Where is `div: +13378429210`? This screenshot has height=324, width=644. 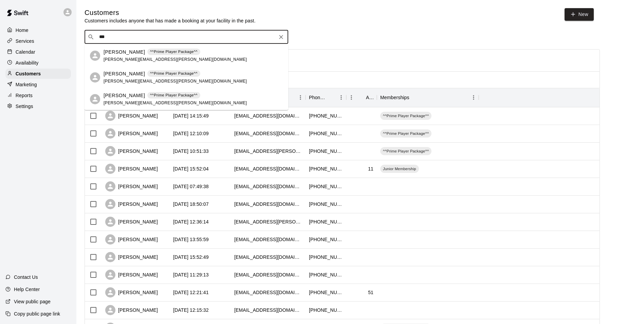 div: +13378429210 is located at coordinates (327, 186).